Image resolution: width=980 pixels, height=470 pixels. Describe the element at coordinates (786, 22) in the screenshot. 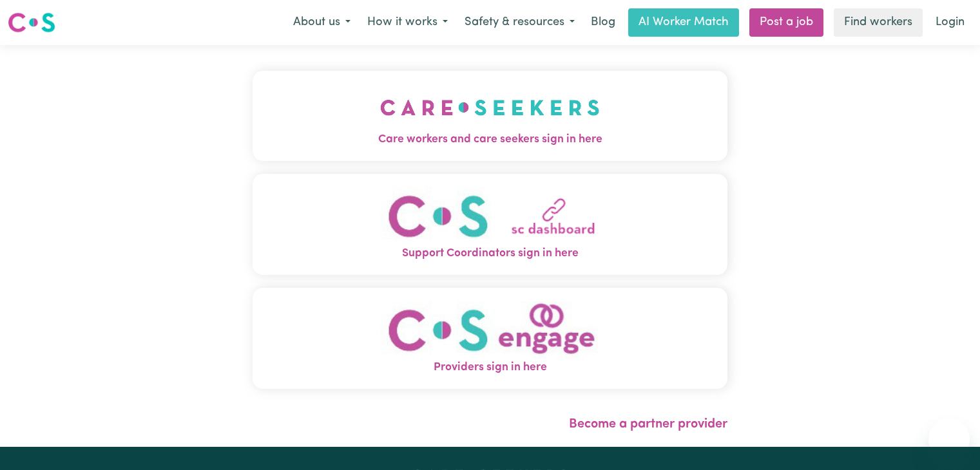

I see `a: Post a job` at that location.